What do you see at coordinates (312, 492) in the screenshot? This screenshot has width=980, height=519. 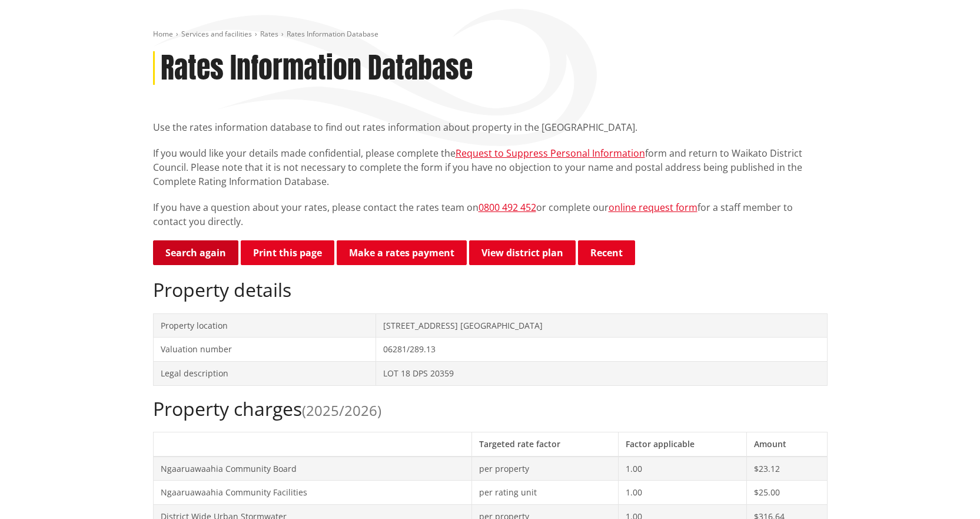 I see `td: Ngaaruawaahia Community Facilities` at bounding box center [312, 492].